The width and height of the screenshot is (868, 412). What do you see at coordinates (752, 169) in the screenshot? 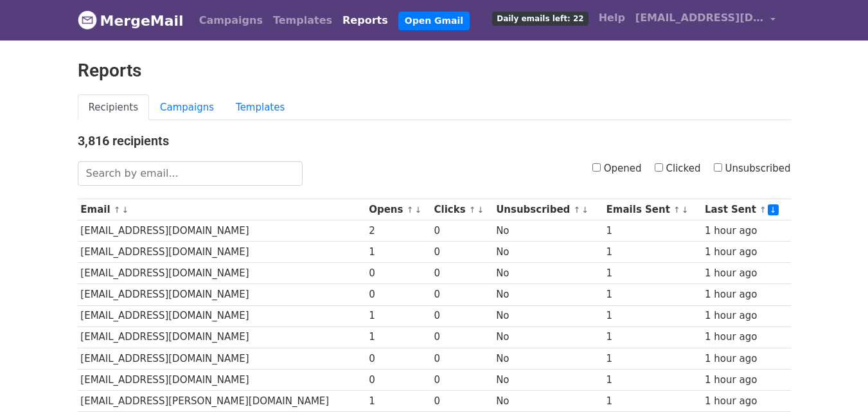
I see `label: Unsubscribed` at bounding box center [752, 169].